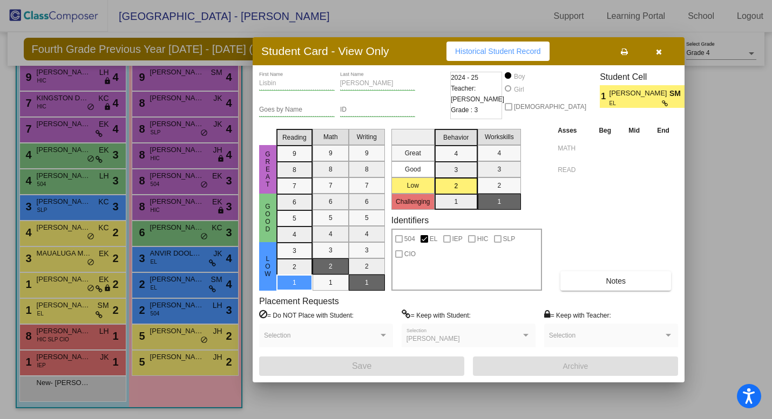 This screenshot has height=419, width=772. Describe the element at coordinates (689, 97) in the screenshot. I see `span: 2` at that location.